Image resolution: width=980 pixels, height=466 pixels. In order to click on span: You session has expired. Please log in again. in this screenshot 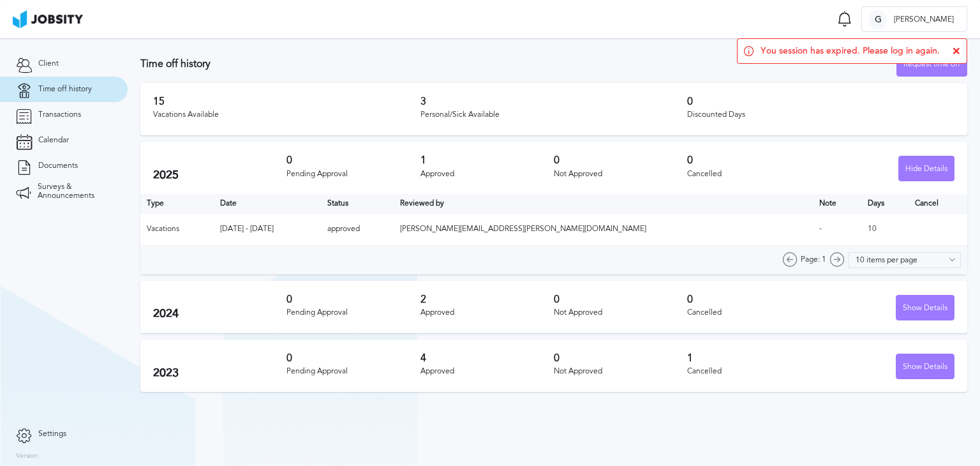, I will do `click(850, 51)`.